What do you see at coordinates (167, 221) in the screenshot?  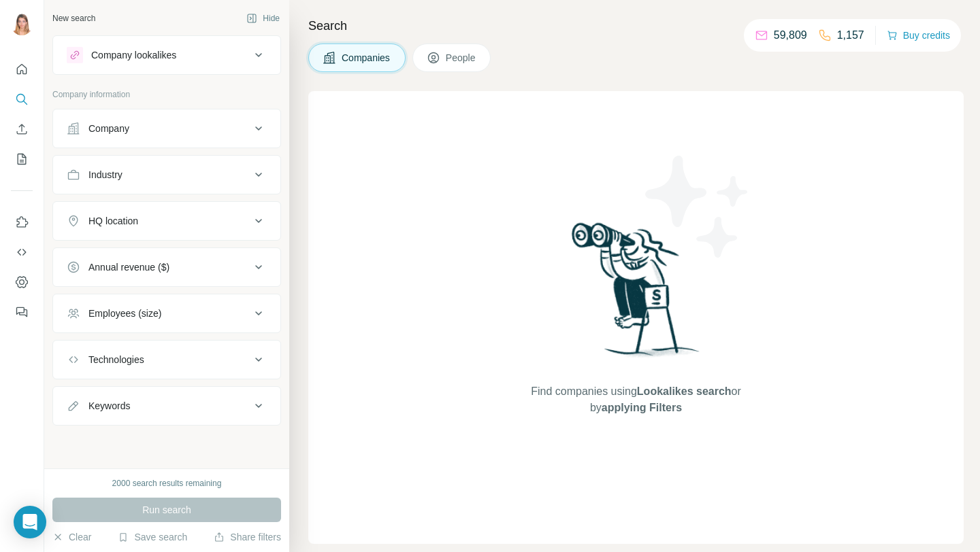 I see `button: HQ location` at bounding box center [167, 221].